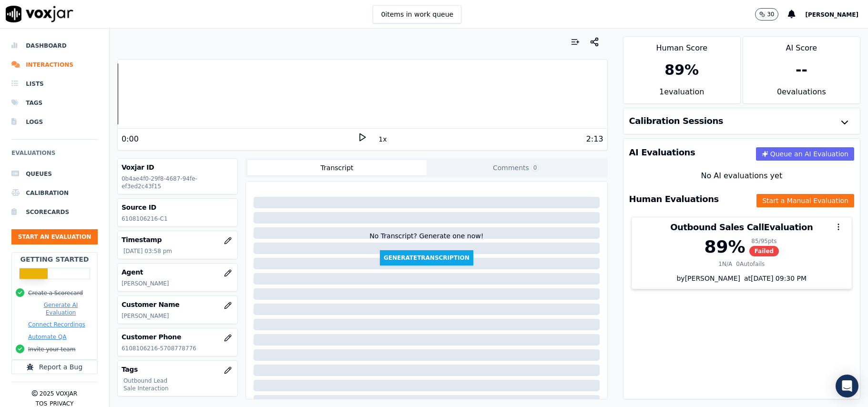 The height and width of the screenshot is (407, 868). What do you see at coordinates (54, 212) in the screenshot?
I see `li: Scorecards` at bounding box center [54, 212].